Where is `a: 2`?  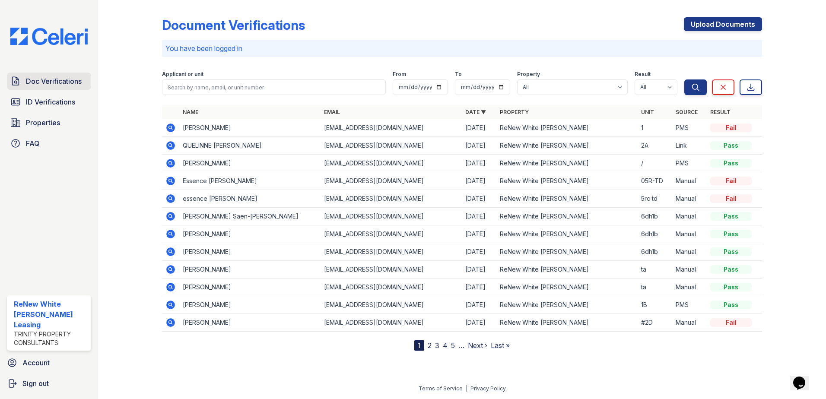 a: 2 is located at coordinates (430, 346).